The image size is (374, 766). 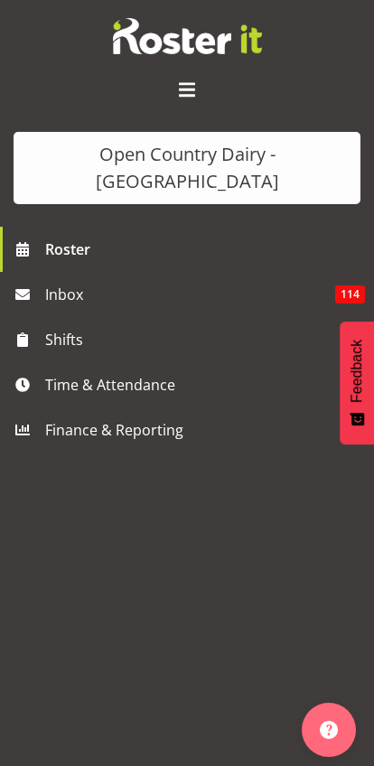 What do you see at coordinates (191, 430) in the screenshot?
I see `span: Finance & Reporting` at bounding box center [191, 430].